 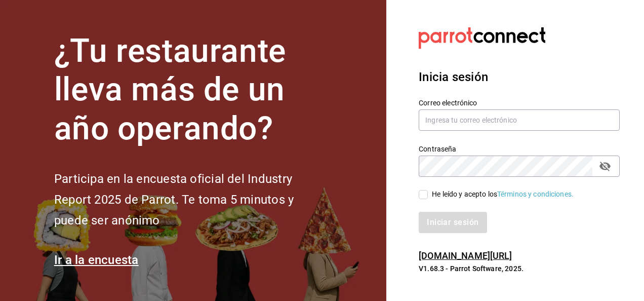 I want to click on label: Contraseña, so click(x=519, y=149).